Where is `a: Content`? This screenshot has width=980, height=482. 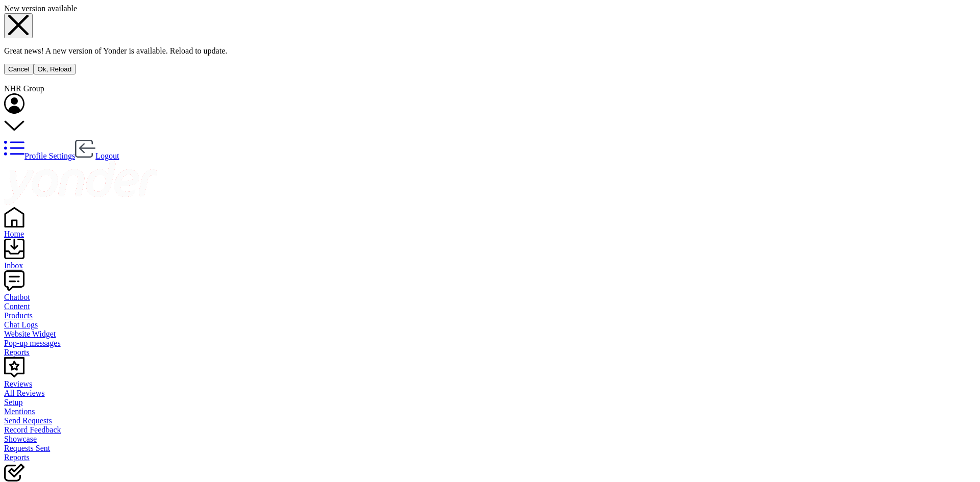 a: Content is located at coordinates (490, 307).